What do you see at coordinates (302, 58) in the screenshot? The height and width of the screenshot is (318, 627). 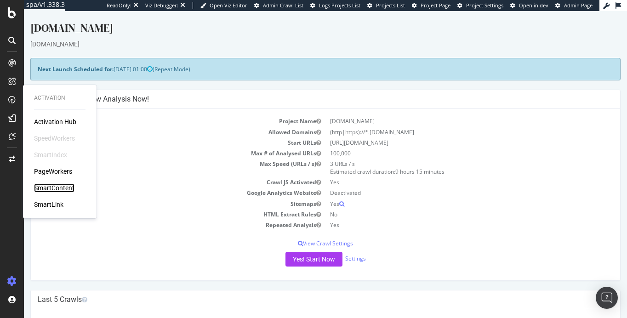 I see `div: (Repeat Mode)` at bounding box center [302, 58].